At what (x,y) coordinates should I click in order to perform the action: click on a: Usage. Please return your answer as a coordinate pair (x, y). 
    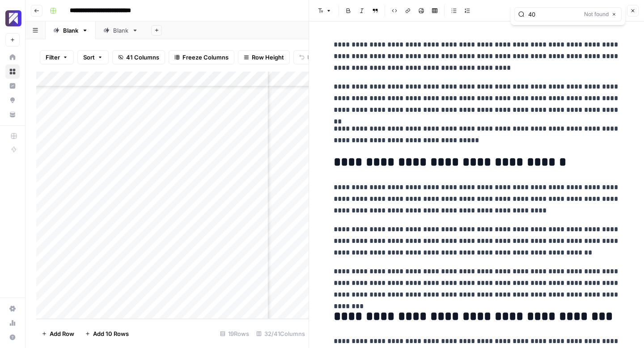
    Looking at the image, I should click on (13, 323).